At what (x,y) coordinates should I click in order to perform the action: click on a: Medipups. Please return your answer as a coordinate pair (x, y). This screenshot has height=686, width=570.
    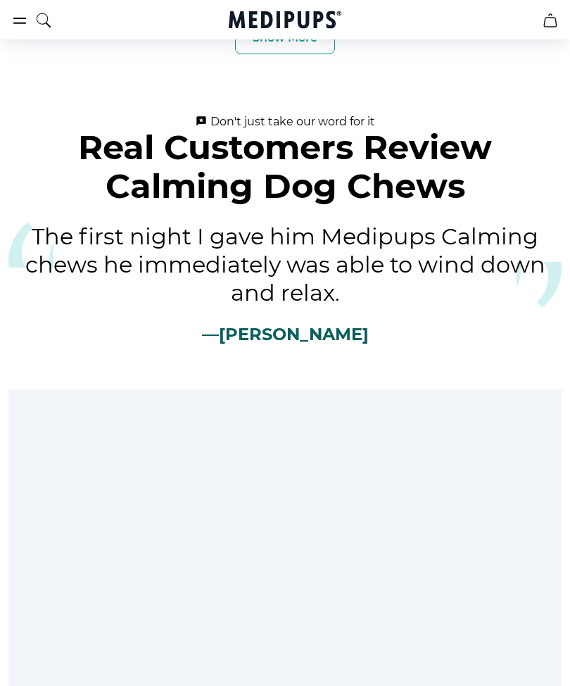
    Looking at the image, I should click on (285, 21).